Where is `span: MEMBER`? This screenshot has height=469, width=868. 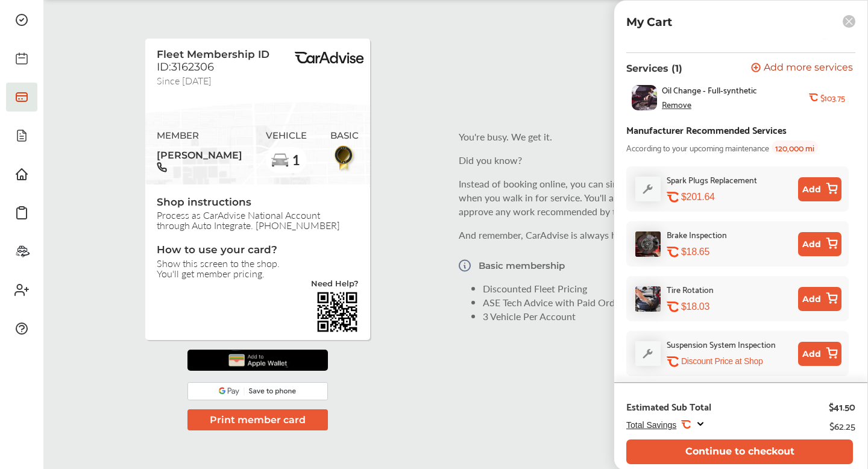 span: MEMBER is located at coordinates (199, 136).